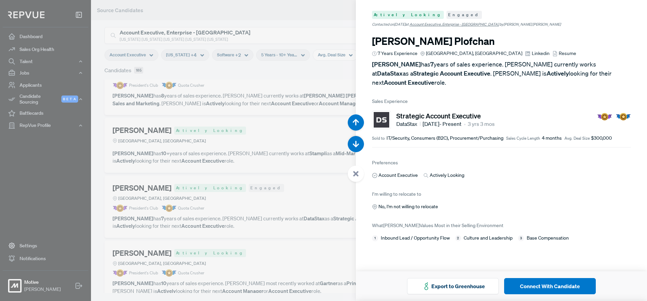 The height and width of the screenshot is (301, 647). Describe the element at coordinates (398, 175) in the screenshot. I see `span: Account Executive` at that location.